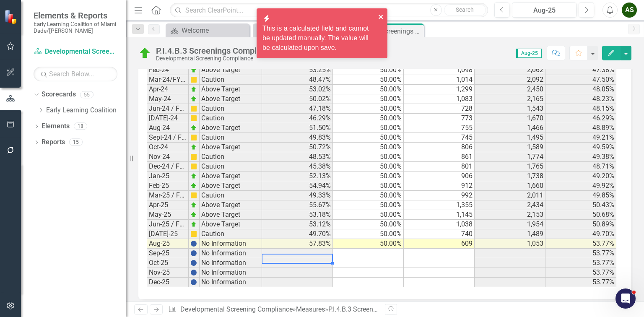  I want to click on td: 806, so click(439, 147).